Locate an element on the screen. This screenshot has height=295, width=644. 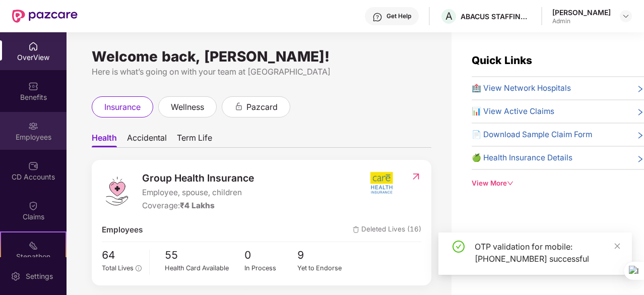
span: 🏥 View Network Hospitals is located at coordinates (521, 88).